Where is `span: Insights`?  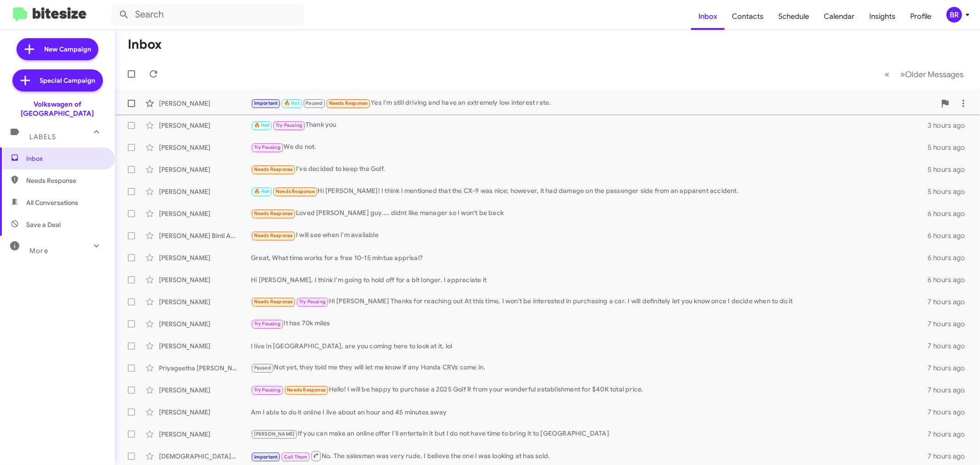 span: Insights is located at coordinates (882, 16).